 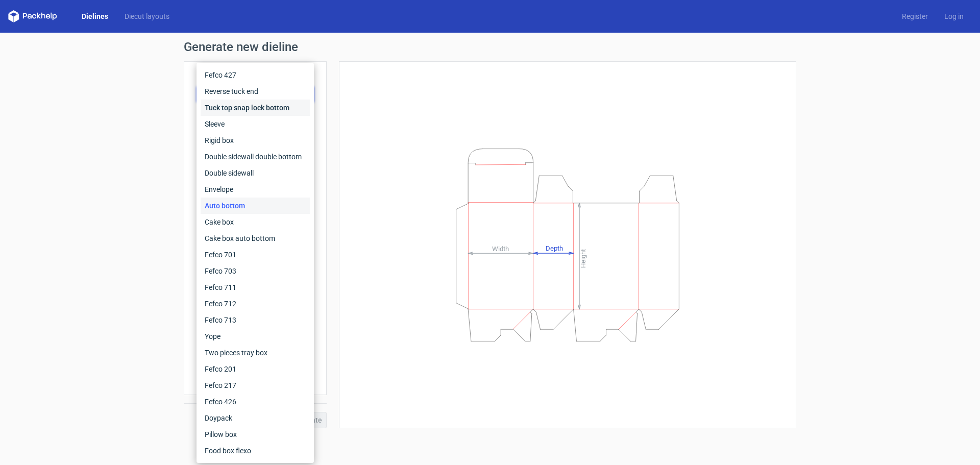 I want to click on div: Fefco 701, so click(x=255, y=255).